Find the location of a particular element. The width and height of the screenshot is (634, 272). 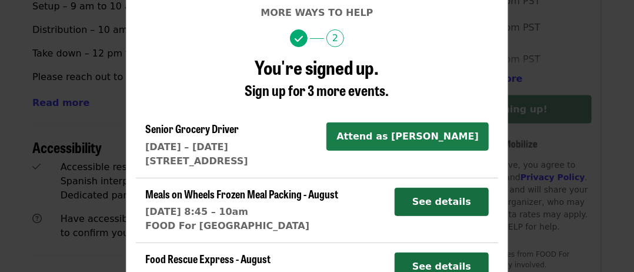

span: Senior Grocery Driver is located at coordinates (192, 128).